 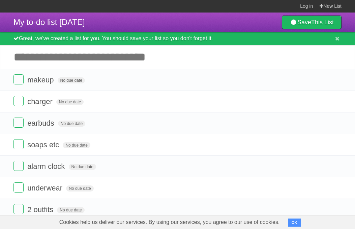 What do you see at coordinates (170, 222) in the screenshot?
I see `span: Cookies help us deliver our services. By using our services, you agree to our use of cookies.` at bounding box center [170, 222].